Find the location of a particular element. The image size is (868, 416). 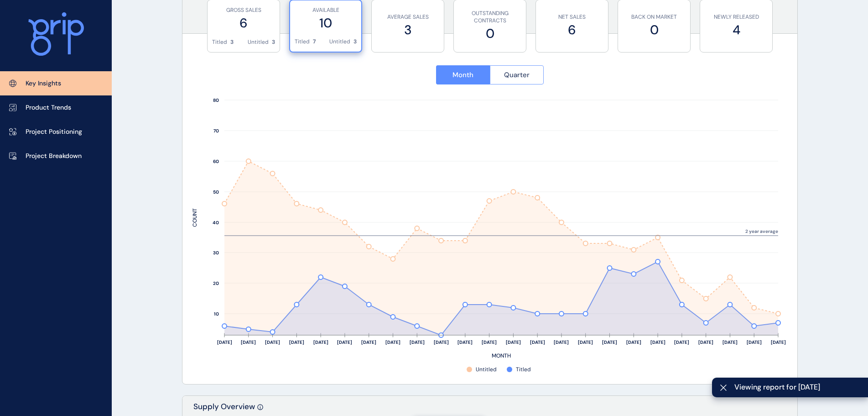

p: BACK ON MARKET is located at coordinates (654, 17).